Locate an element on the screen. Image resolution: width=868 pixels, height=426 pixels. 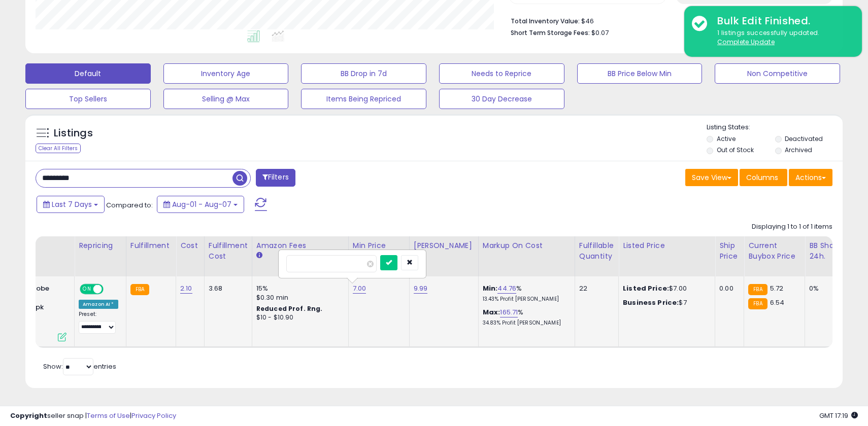
span: Columns is located at coordinates (761, 177).